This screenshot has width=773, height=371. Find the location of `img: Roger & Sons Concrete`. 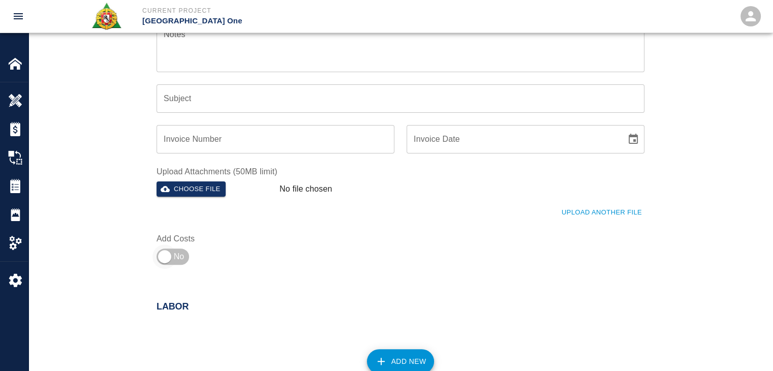

img: Roger & Sons Concrete is located at coordinates (106, 16).